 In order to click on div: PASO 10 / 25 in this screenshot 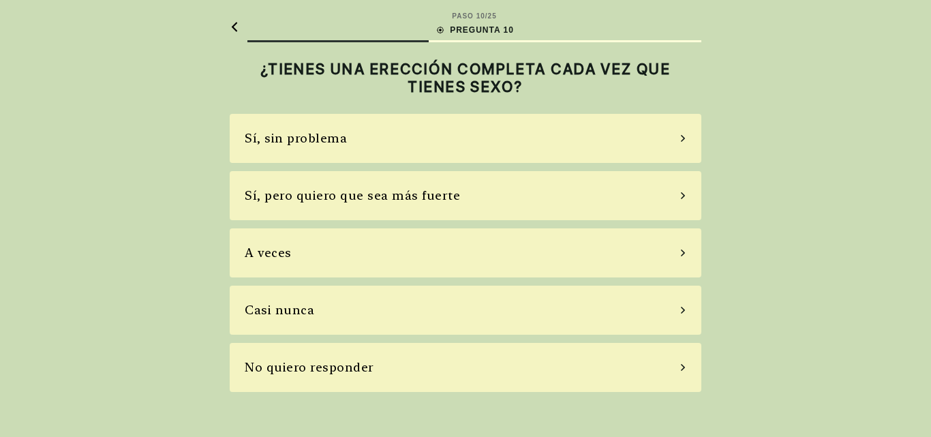, I will do `click(474, 16)`.